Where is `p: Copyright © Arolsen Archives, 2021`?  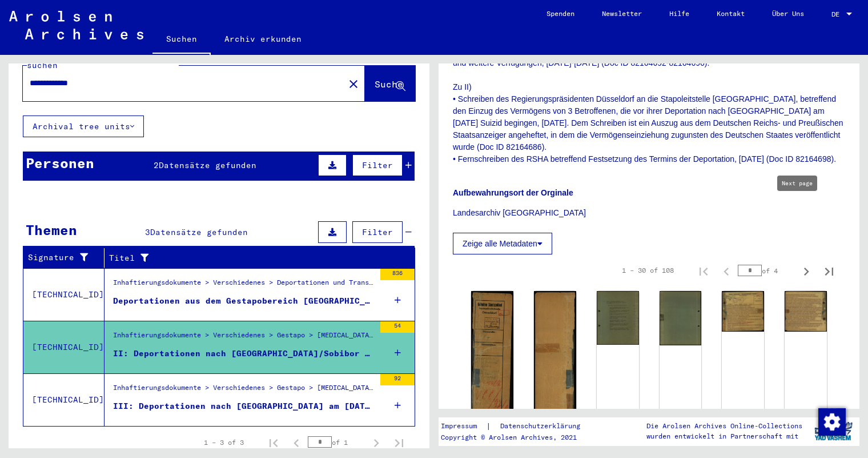
p: Copyright © Arolsen Archives, 2021 is located at coordinates (517, 437).